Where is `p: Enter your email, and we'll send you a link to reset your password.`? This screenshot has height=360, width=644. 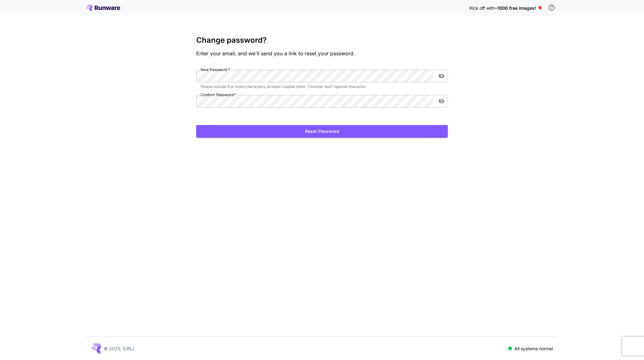 p: Enter your email, and we'll send you a link to reset your password. is located at coordinates (322, 54).